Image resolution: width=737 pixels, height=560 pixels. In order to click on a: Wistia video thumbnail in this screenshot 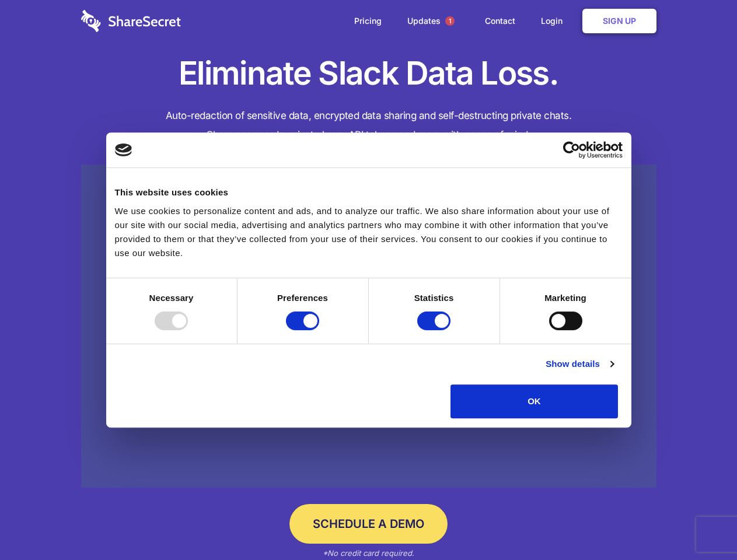, I will do `click(369, 326)`.